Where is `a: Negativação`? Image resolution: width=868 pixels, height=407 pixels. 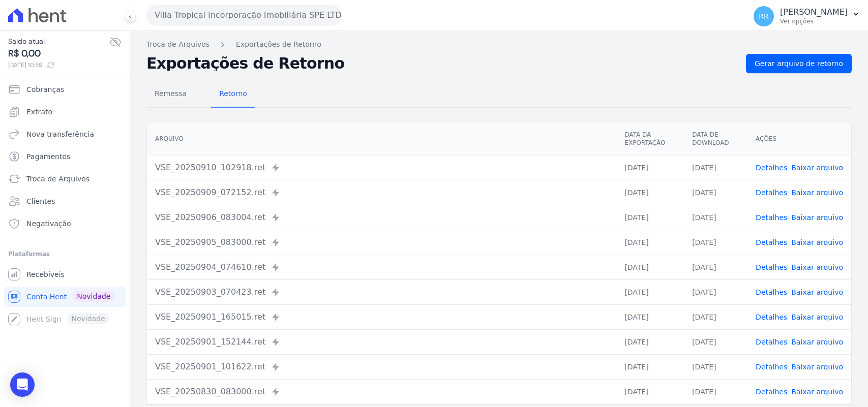 a: Negativação is located at coordinates (65, 223).